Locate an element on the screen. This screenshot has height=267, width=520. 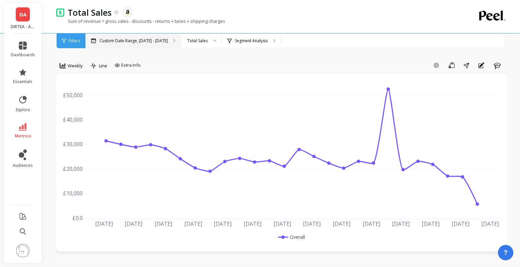
span: essentials is located at coordinates (23, 82).